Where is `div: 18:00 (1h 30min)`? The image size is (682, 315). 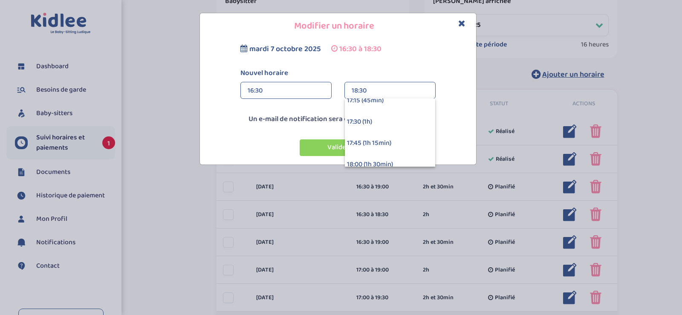
div: 18:00 (1h 30min) is located at coordinates (390, 165).